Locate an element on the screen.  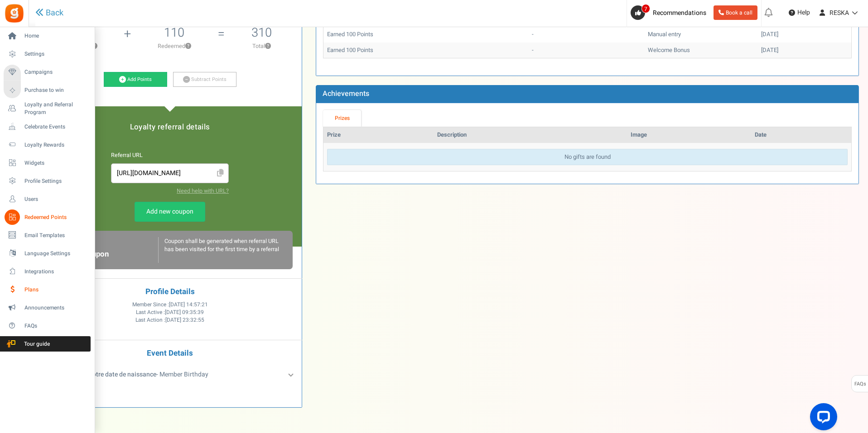
span: Plans is located at coordinates (56, 290).